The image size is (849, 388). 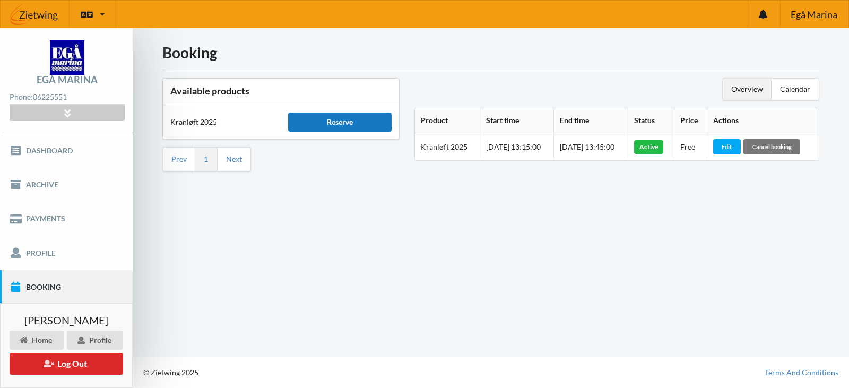 What do you see at coordinates (67, 97) in the screenshot?
I see `div: Phone:` at bounding box center [67, 97].